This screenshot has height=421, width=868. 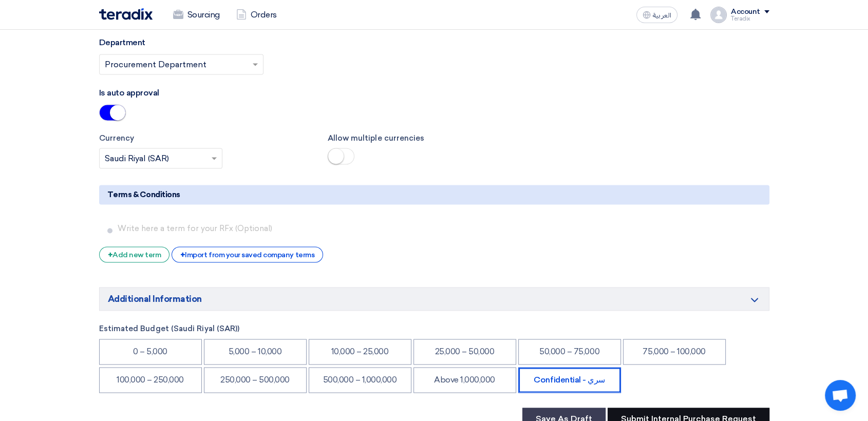 I want to click on li: 500,000 – 1,000,000, so click(x=360, y=380).